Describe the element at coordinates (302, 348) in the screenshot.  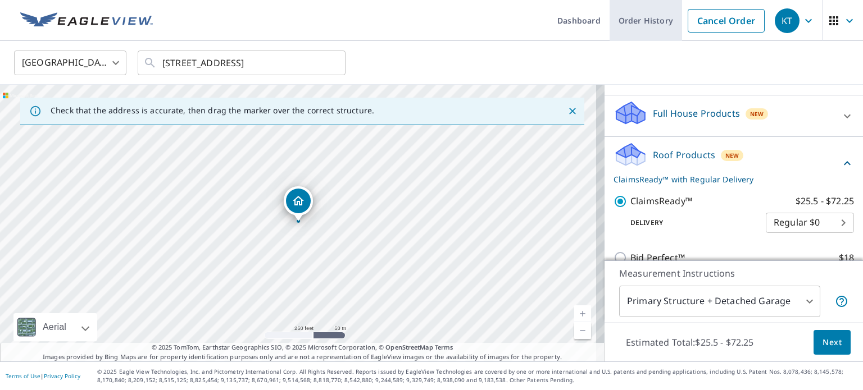
I see `span: © 2025 TomTom, Earthstar Geographics SIO, © 2025 Microsoft Corporation, ©` at that location.